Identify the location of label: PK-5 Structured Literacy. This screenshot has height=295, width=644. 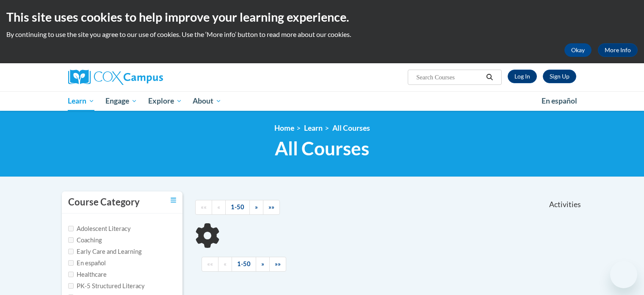
(106, 286).